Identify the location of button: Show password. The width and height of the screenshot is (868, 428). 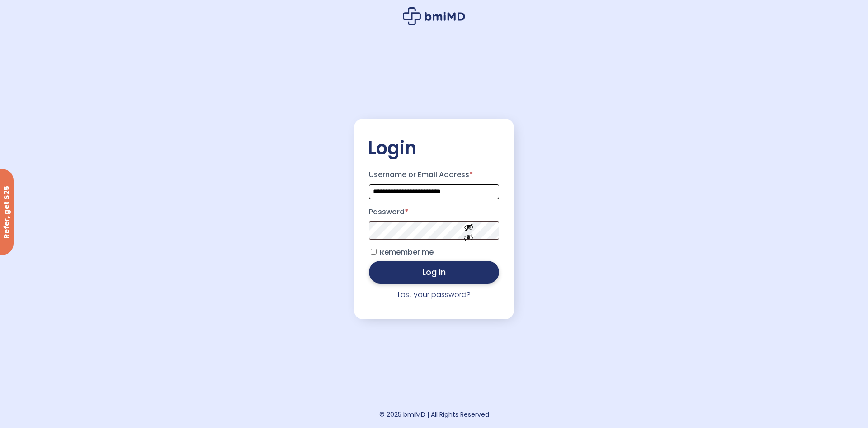
(469, 230).